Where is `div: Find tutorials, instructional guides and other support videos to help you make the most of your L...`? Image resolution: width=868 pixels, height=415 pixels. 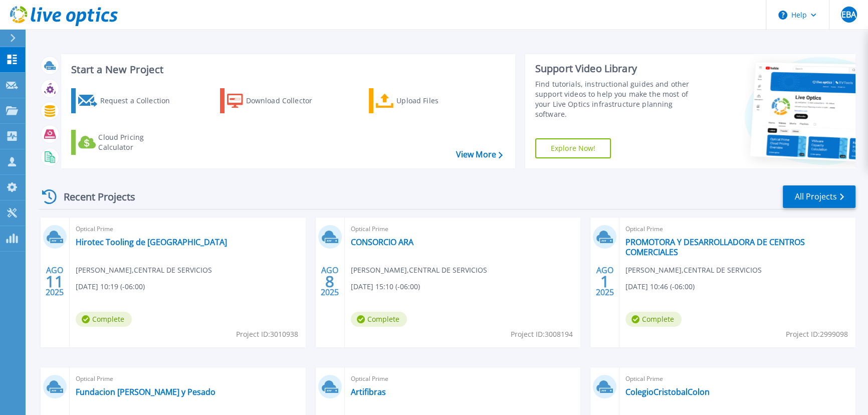
div: Find tutorials, instructional guides and other support videos to help you make the most of your L... is located at coordinates (619, 99).